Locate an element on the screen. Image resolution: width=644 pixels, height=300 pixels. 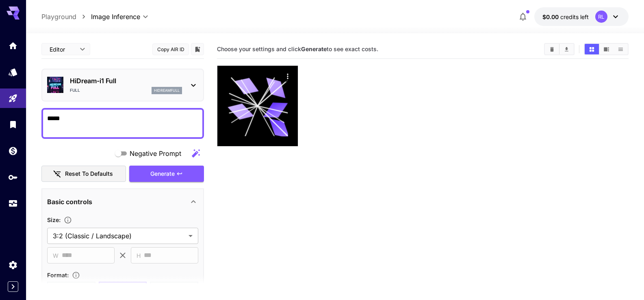
button: Show media in video view is located at coordinates (606, 49).